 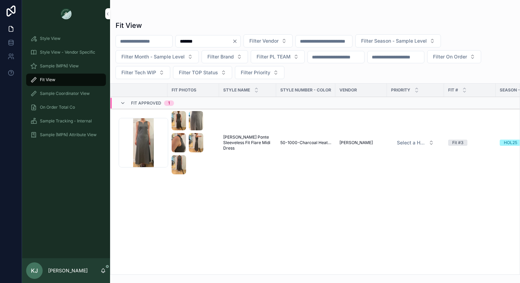 I want to click on div: Fit #3, so click(x=457, y=143).